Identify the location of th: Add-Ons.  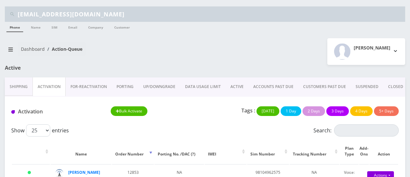
(364, 151).